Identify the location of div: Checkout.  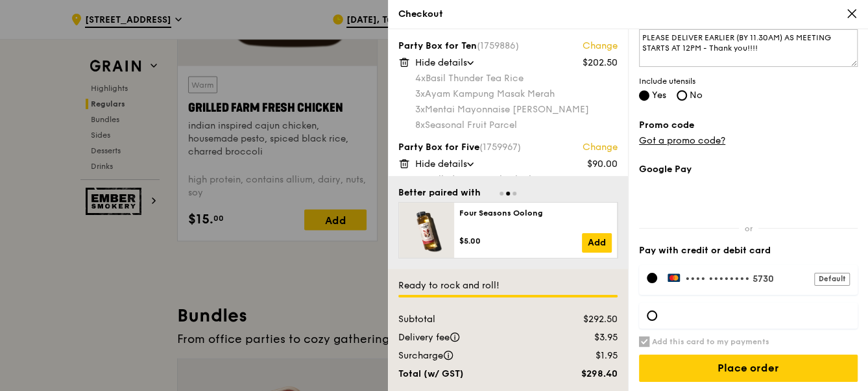
(628, 15).